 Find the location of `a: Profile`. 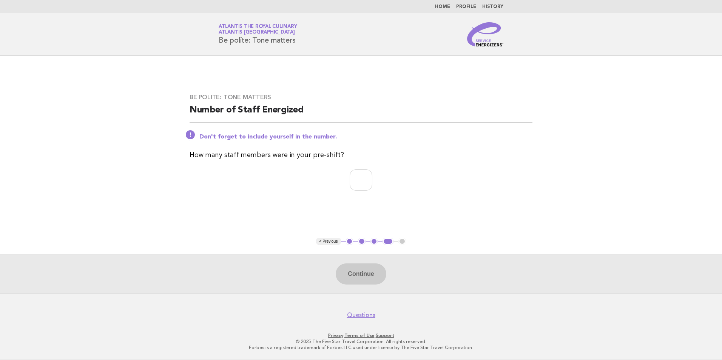

a: Profile is located at coordinates (466, 7).